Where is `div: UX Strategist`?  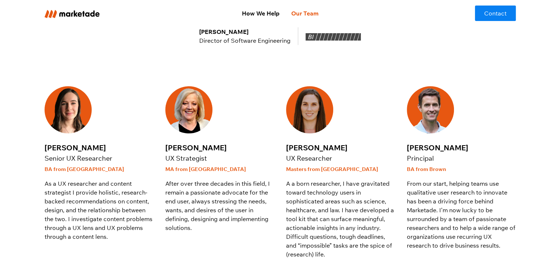 div: UX Strategist is located at coordinates (220, 158).